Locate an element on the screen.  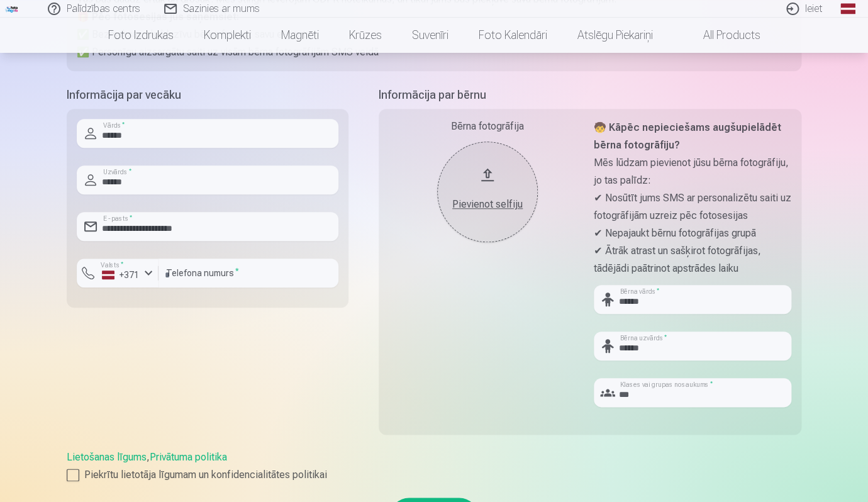
a: All products is located at coordinates (721, 36).